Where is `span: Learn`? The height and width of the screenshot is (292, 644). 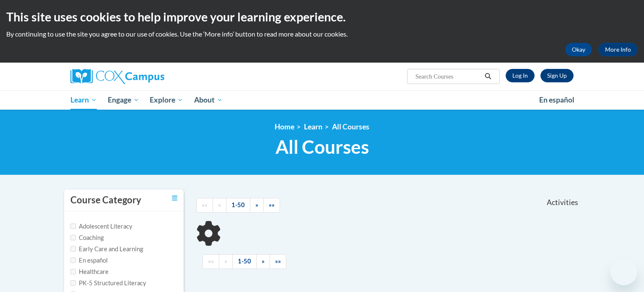
span: Learn is located at coordinates (84, 100).